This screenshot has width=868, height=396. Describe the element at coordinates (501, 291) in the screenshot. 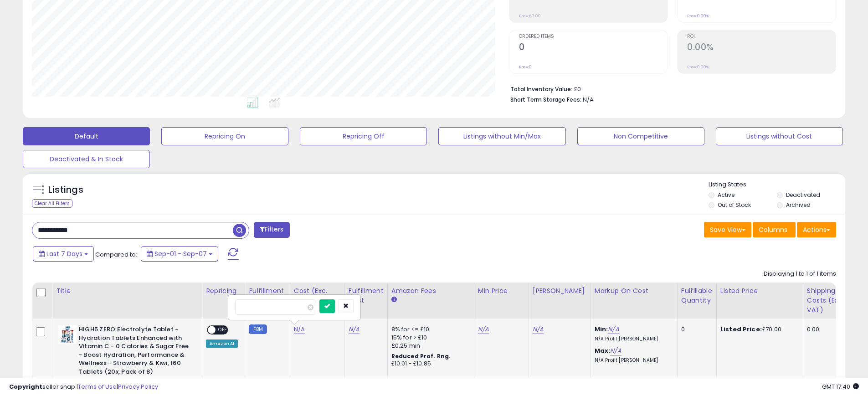

I see `div: Min Price` at that location.